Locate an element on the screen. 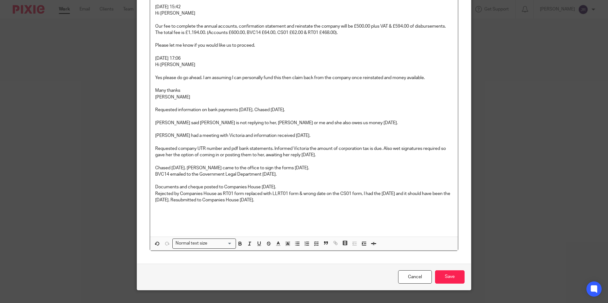  p: Yes please do go ahead. I am assuming I can personally fund this then claim back from the company... is located at coordinates (304, 78).